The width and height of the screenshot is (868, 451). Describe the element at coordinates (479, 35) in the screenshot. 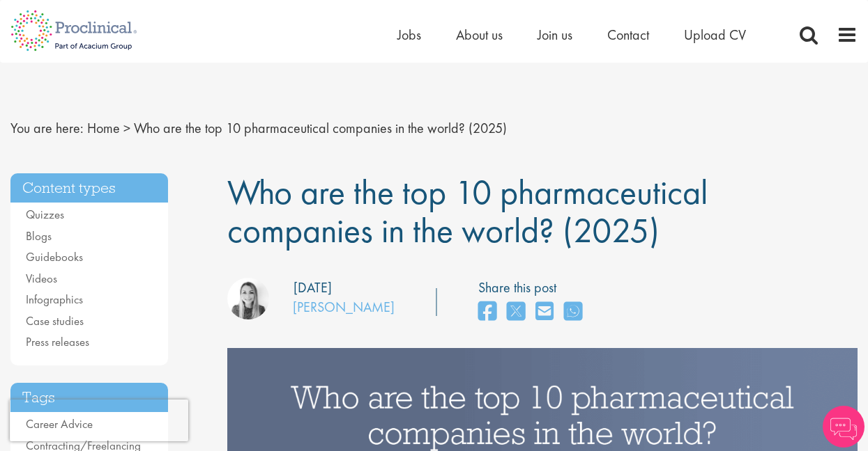

I see `a: About us` at that location.